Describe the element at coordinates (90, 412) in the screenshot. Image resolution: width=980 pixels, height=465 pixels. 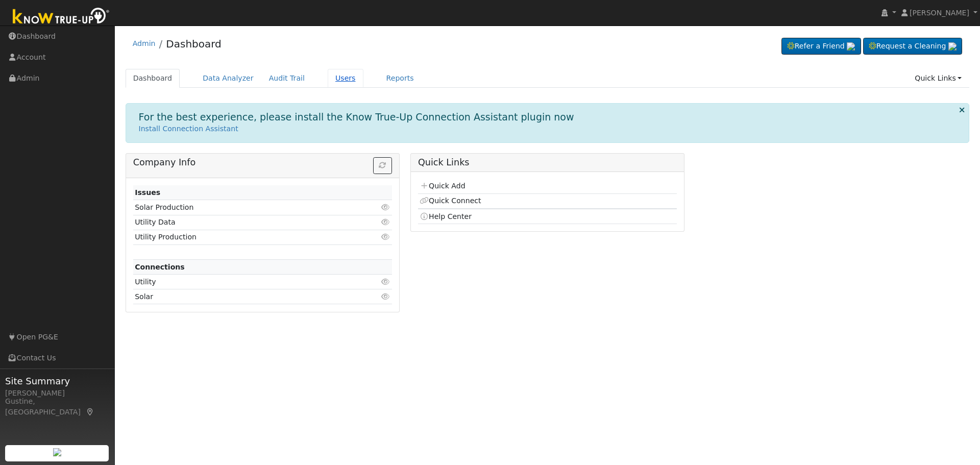
I see `a: Map` at that location.